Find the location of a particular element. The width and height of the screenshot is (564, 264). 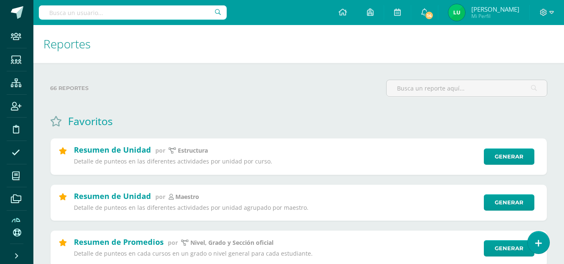

img: 54682bb00531784ef96ee9fbfedce966.png is located at coordinates (457, 13).